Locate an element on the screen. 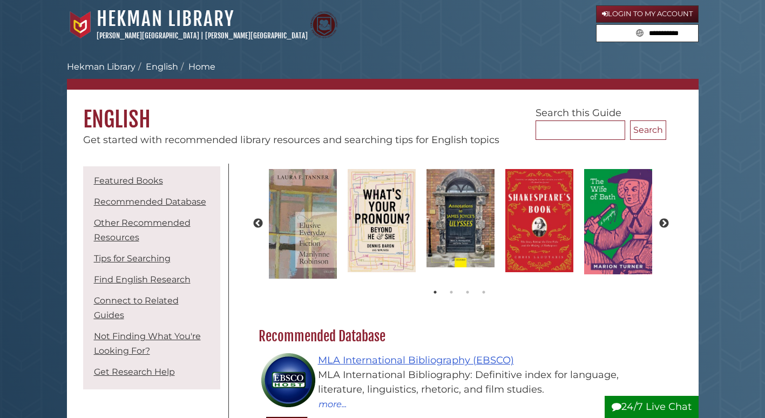 The height and width of the screenshot is (418, 765). div: MLA International Bibliography: Definitive index for language, literature, linguistics, rhetoric,... is located at coordinates (465, 382).